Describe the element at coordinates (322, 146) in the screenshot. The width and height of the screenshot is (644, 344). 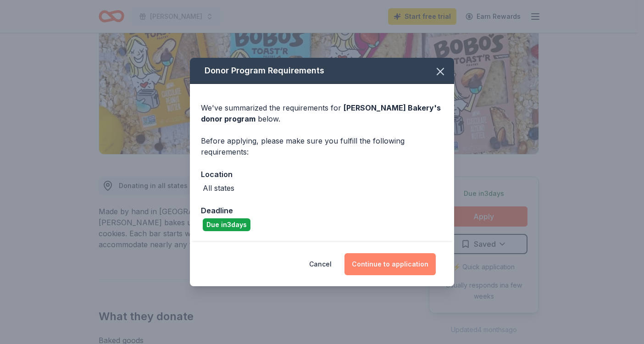
I see `div: Before applying, please make sure you fulfill the following requirements:` at that location.